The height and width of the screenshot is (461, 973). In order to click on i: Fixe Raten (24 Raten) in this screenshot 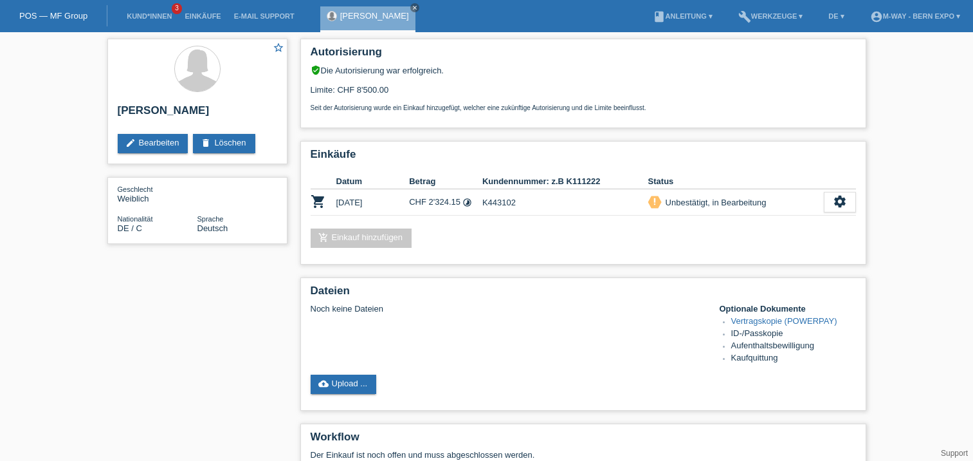, I will do `click(467, 202)`.